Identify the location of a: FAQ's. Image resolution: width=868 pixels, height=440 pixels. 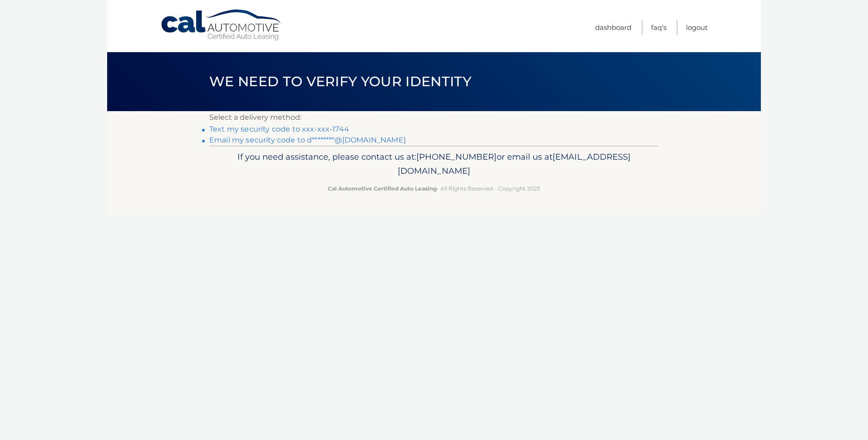
(658, 27).